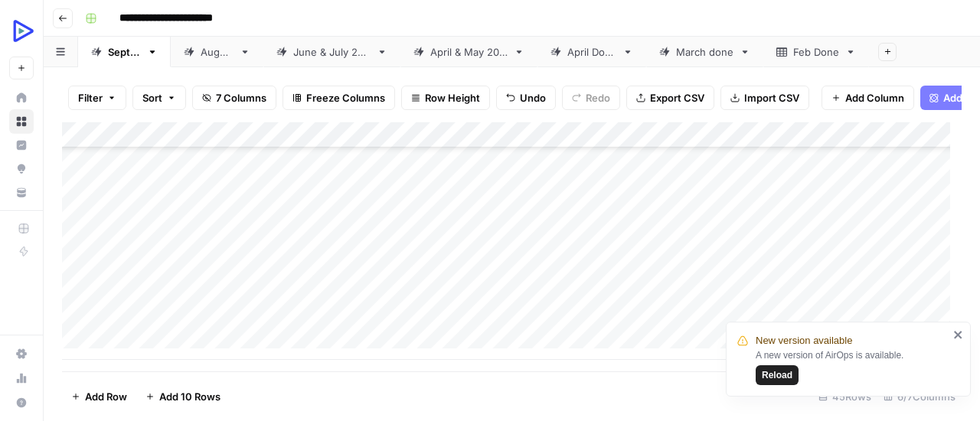 Image resolution: width=980 pixels, height=421 pixels. Describe the element at coordinates (874, 98) in the screenshot. I see `span: Add Column` at that location.